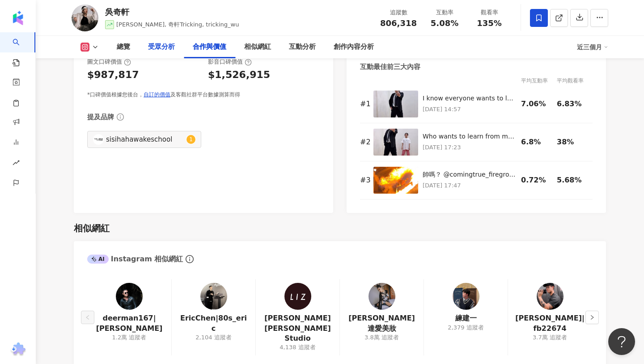  What do you see at coordinates (204, 94) in the screenshot?
I see `div: *口碑價值根據您後台， 及客觀社群平台數據測算而得` at bounding box center [204, 94].